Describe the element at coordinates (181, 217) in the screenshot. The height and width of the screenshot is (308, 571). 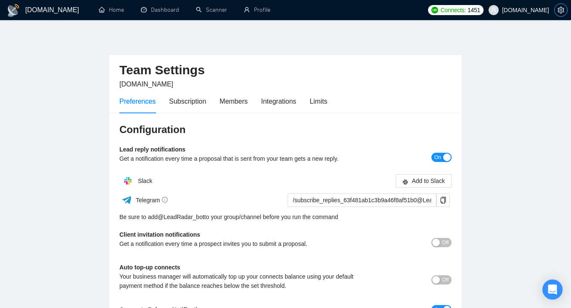
I see `a: @LeadRadar_bot` at that location.